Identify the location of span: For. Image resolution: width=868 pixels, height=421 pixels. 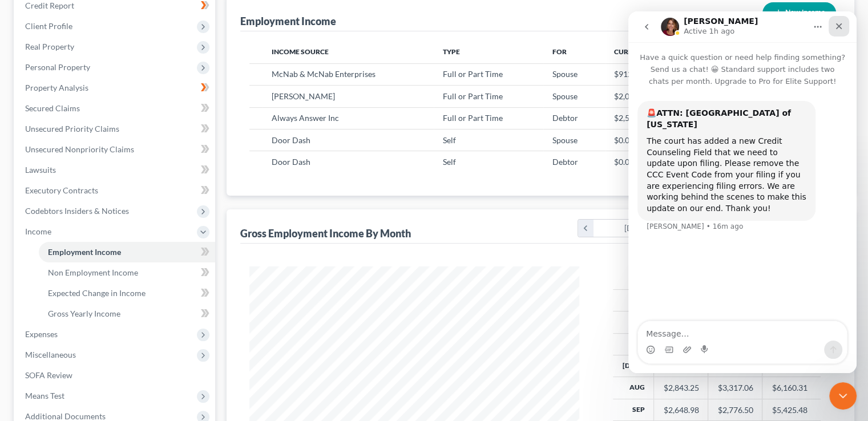
(559, 51).